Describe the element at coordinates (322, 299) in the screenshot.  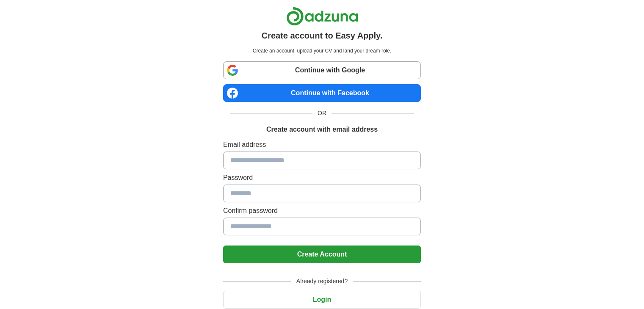
I see `a: Login` at that location.